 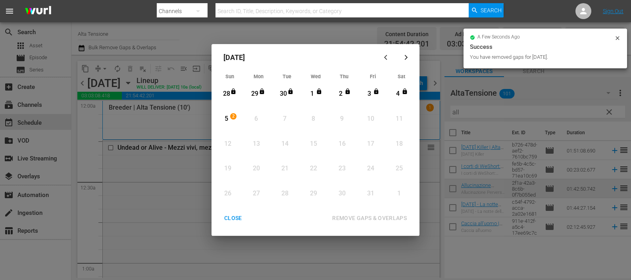 I want to click on span: Search, so click(x=491, y=10).